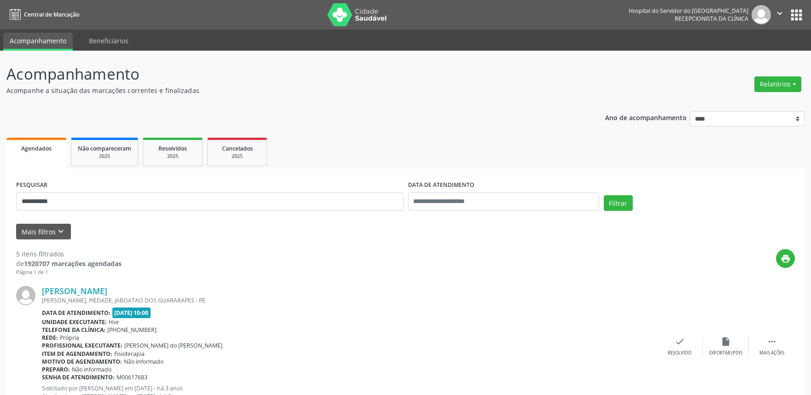 Image resolution: width=811 pixels, height=395 pixels. What do you see at coordinates (785, 258) in the screenshot?
I see `button: print` at bounding box center [785, 258].